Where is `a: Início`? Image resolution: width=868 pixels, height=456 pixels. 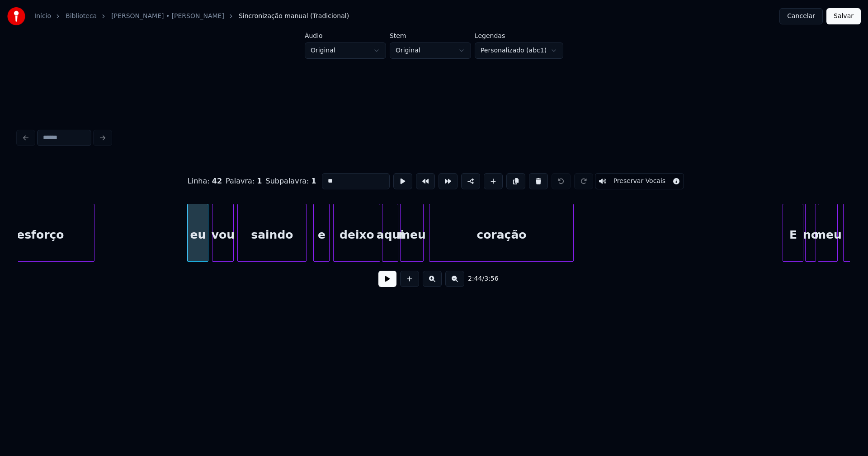 a: Início is located at coordinates (43, 16).